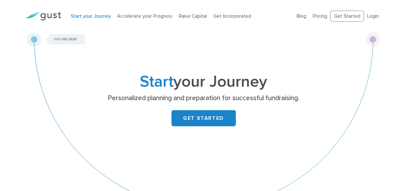  What do you see at coordinates (203, 98) in the screenshot?
I see `p: Personalized planning and preparation for successful fundraising.` at bounding box center [203, 98].